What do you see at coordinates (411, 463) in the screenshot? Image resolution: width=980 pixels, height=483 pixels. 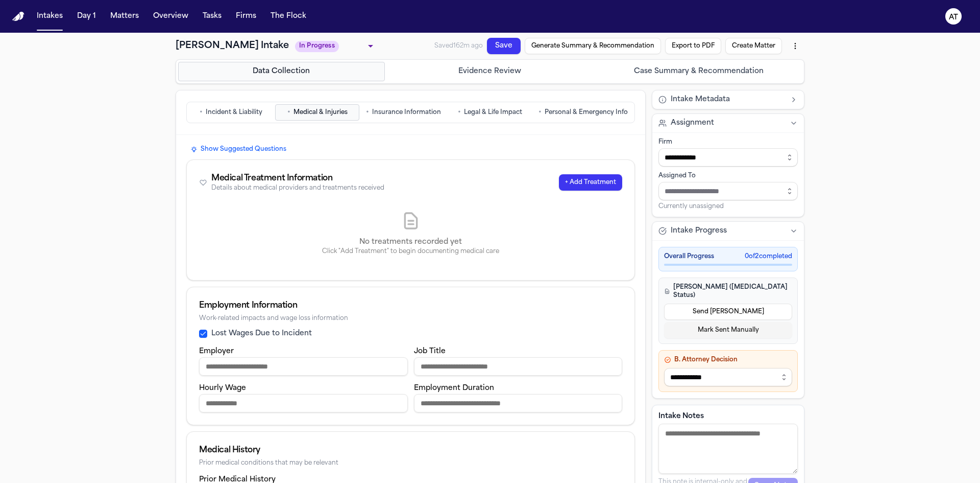 I see `div: Prior medical conditions that may be relevant` at bounding box center [411, 463].